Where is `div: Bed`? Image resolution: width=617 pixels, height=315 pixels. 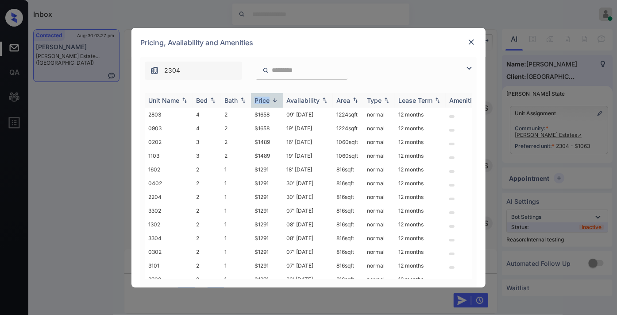
div: Bed is located at coordinates (202, 100).